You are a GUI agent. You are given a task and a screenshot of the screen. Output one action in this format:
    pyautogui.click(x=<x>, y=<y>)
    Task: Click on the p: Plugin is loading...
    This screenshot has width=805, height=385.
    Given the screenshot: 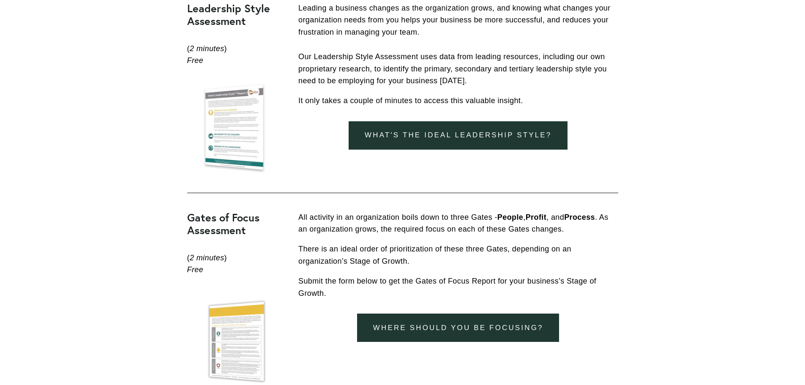 What is the action you would take?
    pyautogui.click(x=63, y=34)
    